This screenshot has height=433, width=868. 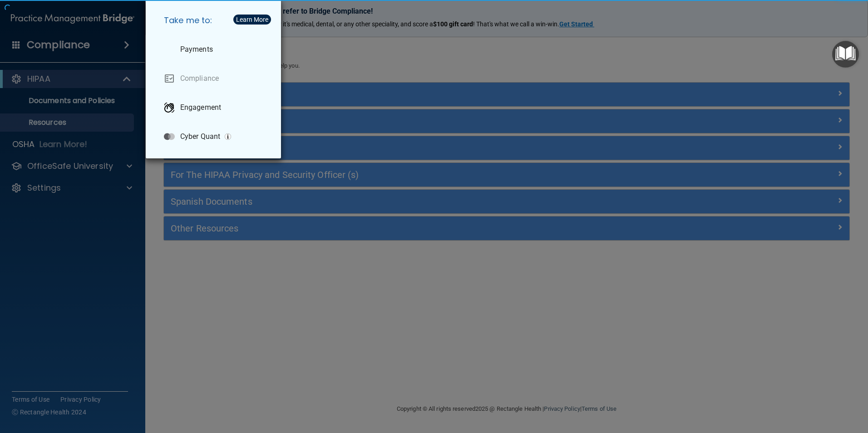 I want to click on a: Cyber Quant, so click(x=216, y=137).